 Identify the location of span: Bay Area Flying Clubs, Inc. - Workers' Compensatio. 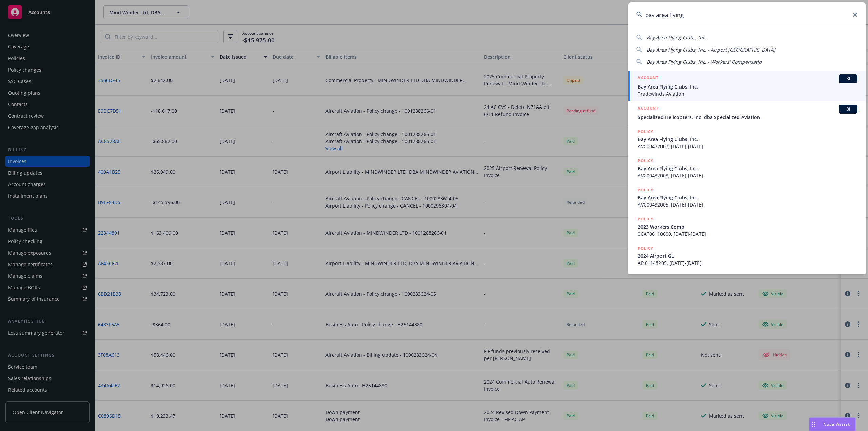
(704, 62).